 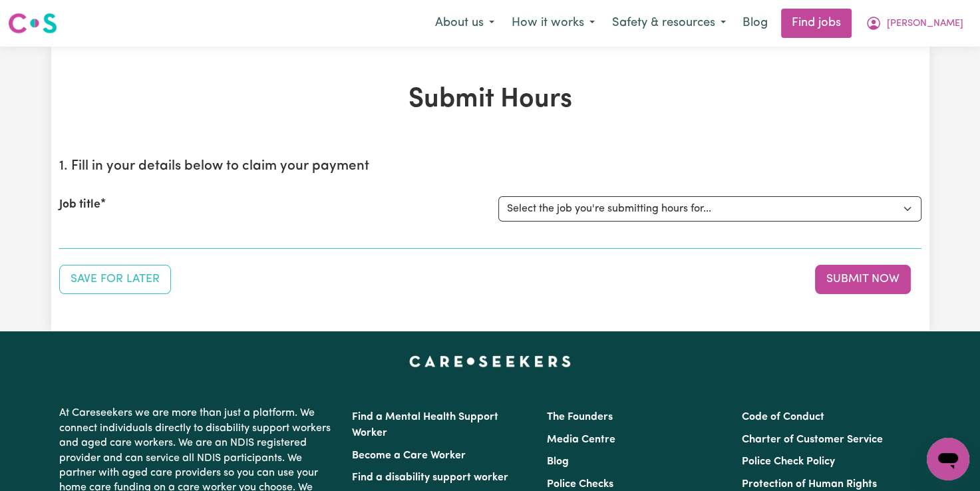 I want to click on h1: Submit Hours, so click(x=491, y=100).